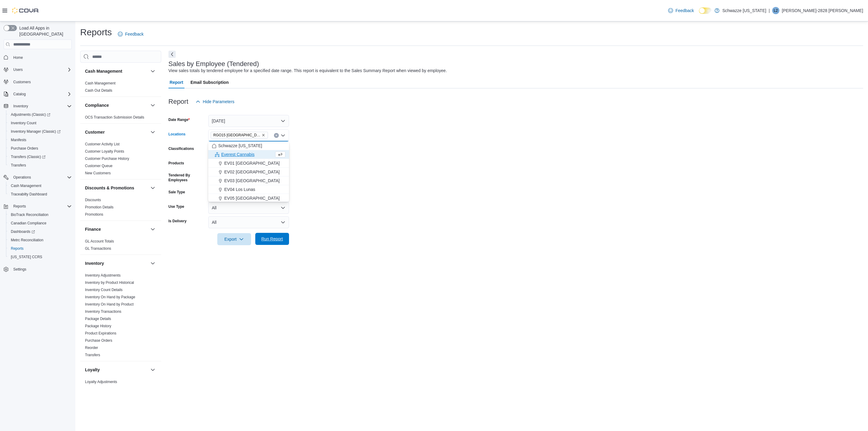 This screenshot has height=431, width=868. Describe the element at coordinates (172, 55) in the screenshot. I see `button: Next` at that location.